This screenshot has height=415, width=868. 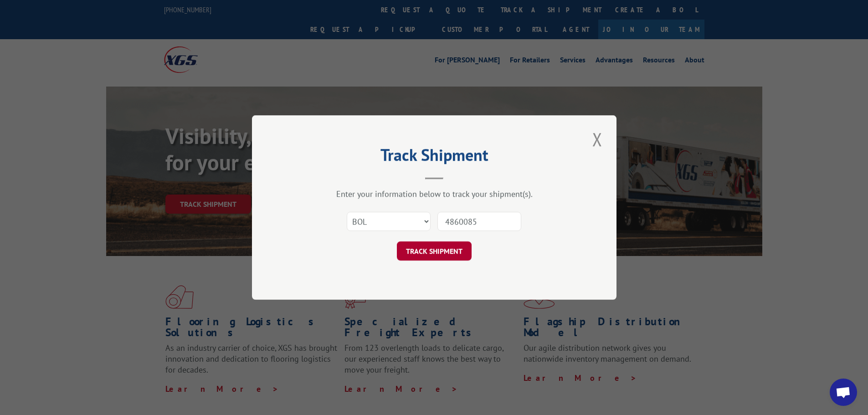 What do you see at coordinates (843, 392) in the screenshot?
I see `a: Open chat` at bounding box center [843, 392].